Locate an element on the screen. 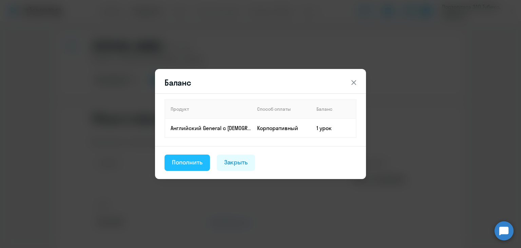 This screenshot has height=248, width=521. td: 1 урок is located at coordinates (333, 128).